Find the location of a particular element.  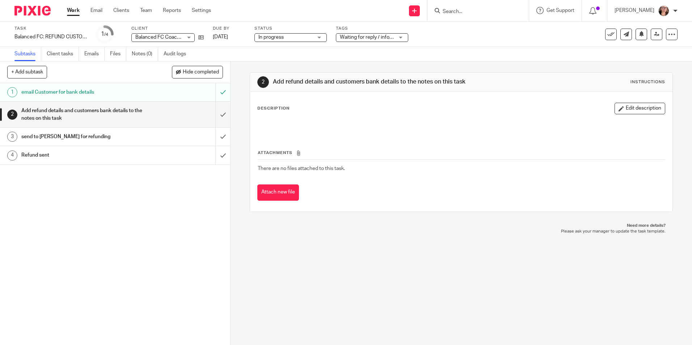

span: Hide completed is located at coordinates (201, 72).